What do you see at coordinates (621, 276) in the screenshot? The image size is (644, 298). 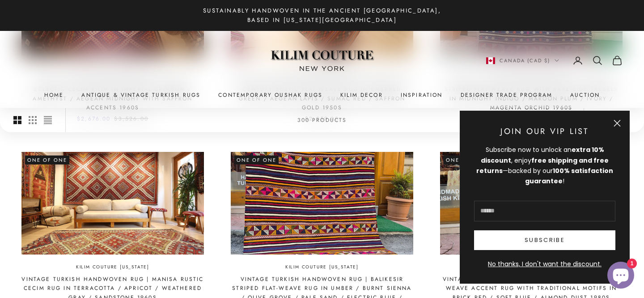 I see `inbox-online-store-chat: Shopify online store chat` at bounding box center [621, 276].